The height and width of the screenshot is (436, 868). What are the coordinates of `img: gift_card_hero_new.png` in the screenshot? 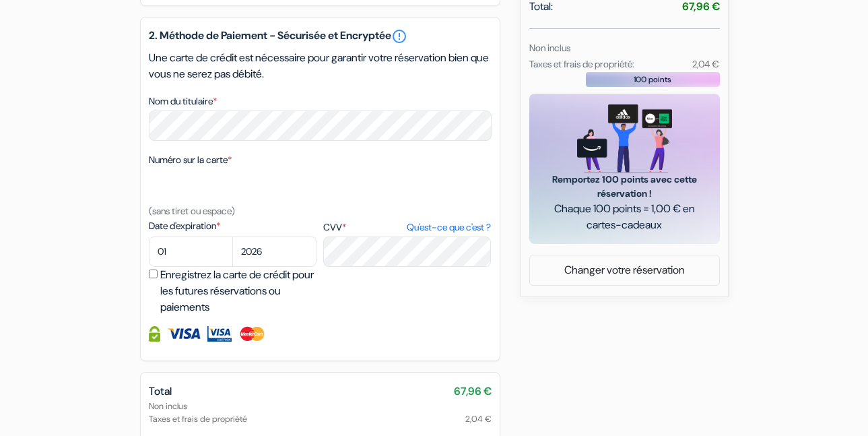 It's located at (625, 138).